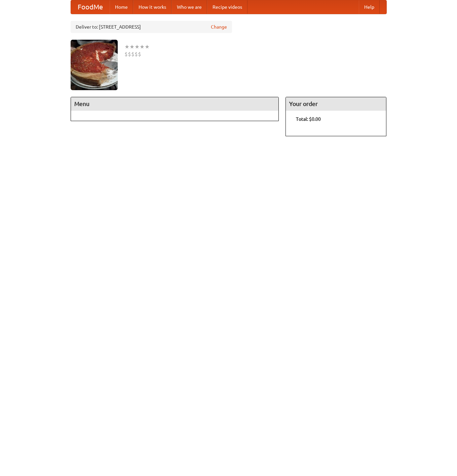 This screenshot has height=476, width=457. What do you see at coordinates (175, 104) in the screenshot?
I see `h4: Menu` at bounding box center [175, 104].